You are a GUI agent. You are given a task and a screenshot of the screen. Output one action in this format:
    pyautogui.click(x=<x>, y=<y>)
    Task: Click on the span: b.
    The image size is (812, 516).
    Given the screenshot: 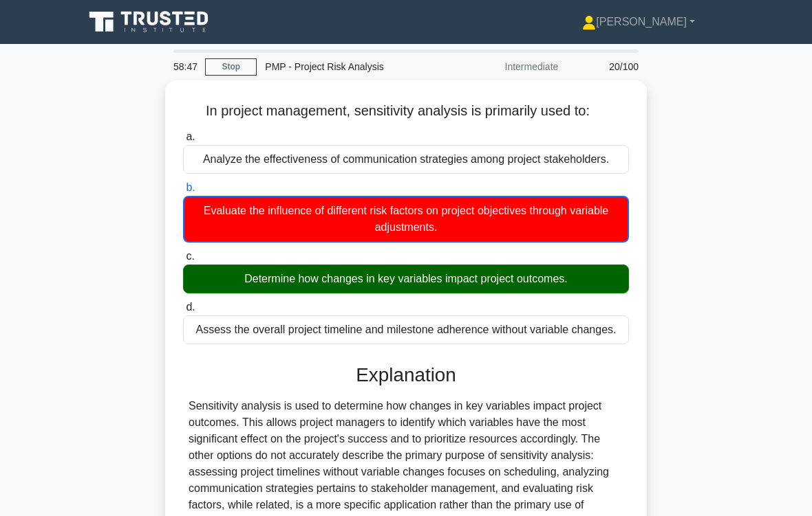 What is the action you would take?
    pyautogui.click(x=190, y=187)
    